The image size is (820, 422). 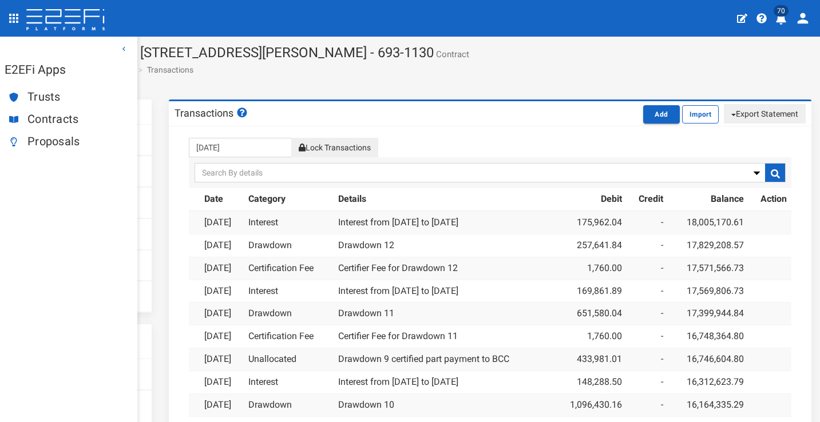 What do you see at coordinates (590, 382) in the screenshot?
I see `td: 148,288.50` at bounding box center [590, 382].